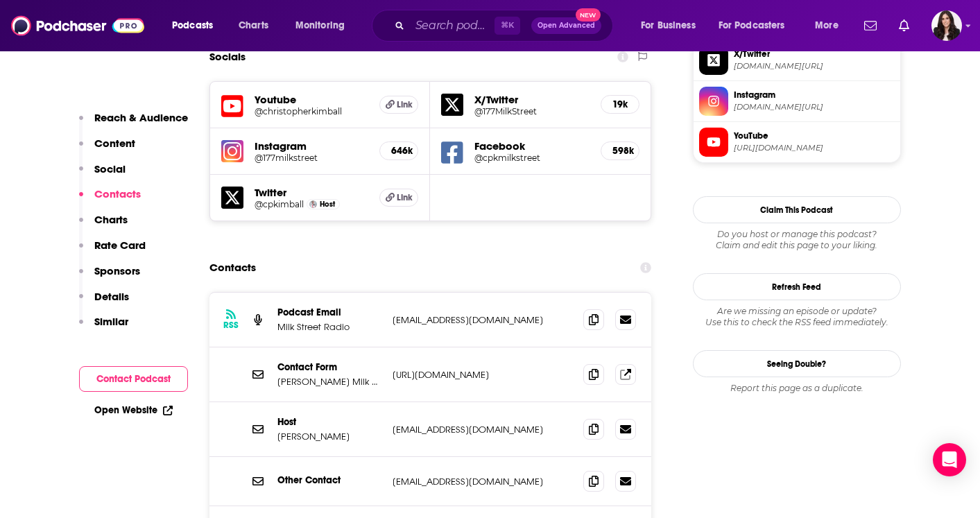 This screenshot has width=980, height=518. Describe the element at coordinates (253, 26) in the screenshot. I see `span: Charts` at that location.